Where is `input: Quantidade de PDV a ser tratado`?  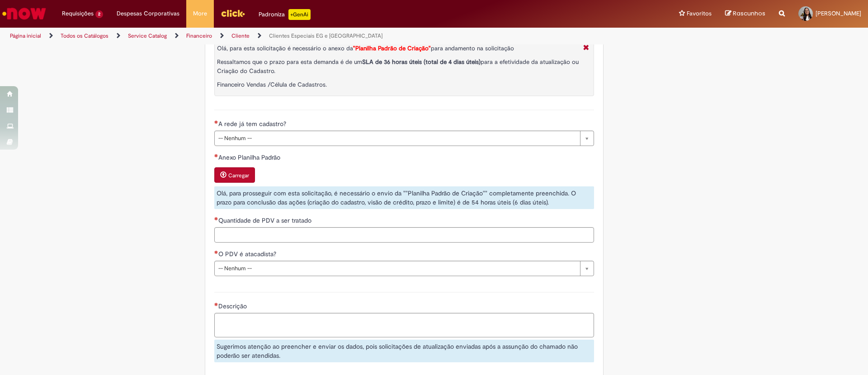
input: Quantidade de PDV a ser tratado is located at coordinates (404, 234).